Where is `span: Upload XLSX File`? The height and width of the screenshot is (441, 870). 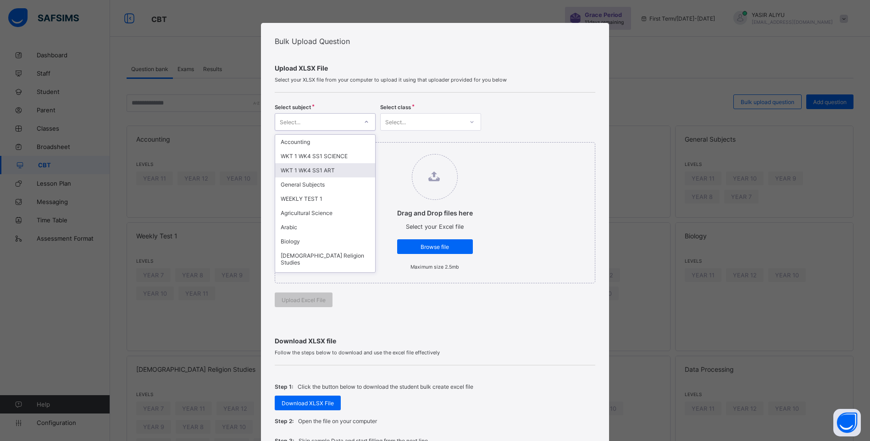 span: Upload XLSX File is located at coordinates (435, 68).